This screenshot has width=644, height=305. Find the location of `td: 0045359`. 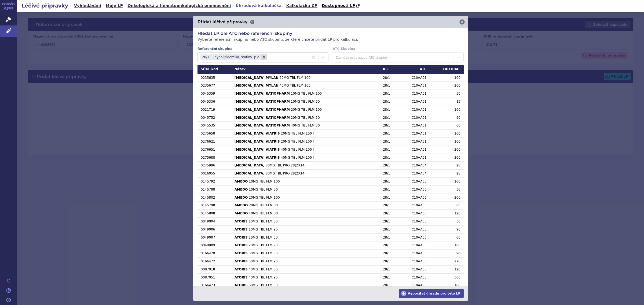

td: 0045359 is located at coordinates (214, 94).